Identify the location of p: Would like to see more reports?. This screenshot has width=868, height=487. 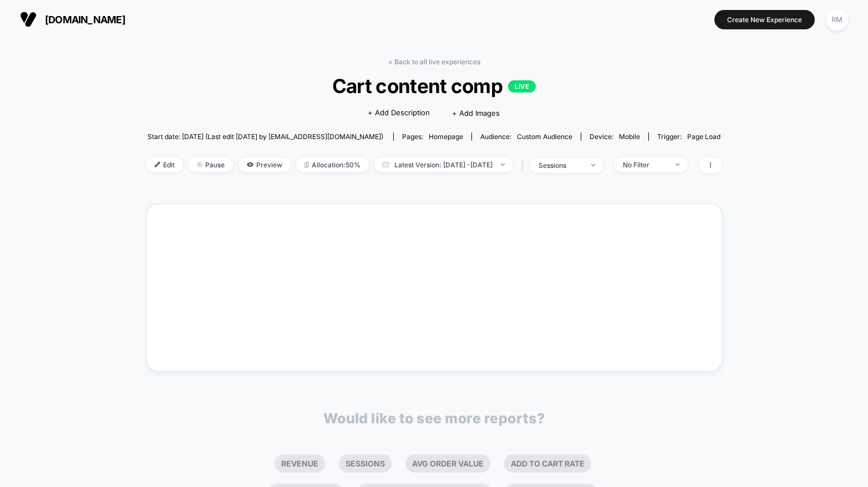
(434, 418).